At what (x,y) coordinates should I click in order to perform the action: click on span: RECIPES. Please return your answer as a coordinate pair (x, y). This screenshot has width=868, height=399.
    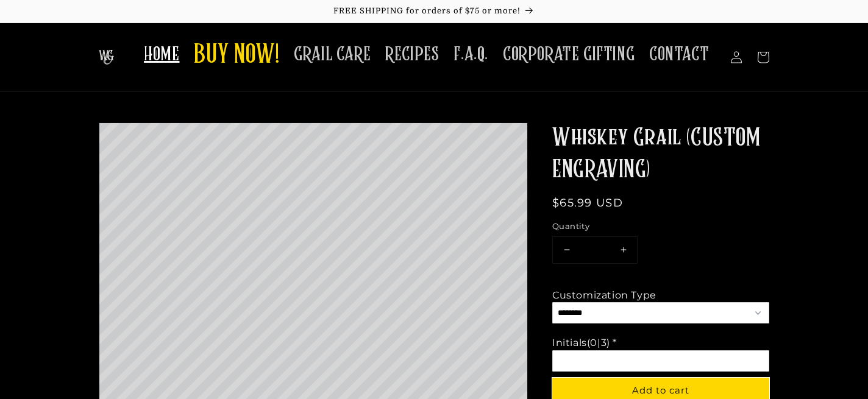
    Looking at the image, I should click on (412, 54).